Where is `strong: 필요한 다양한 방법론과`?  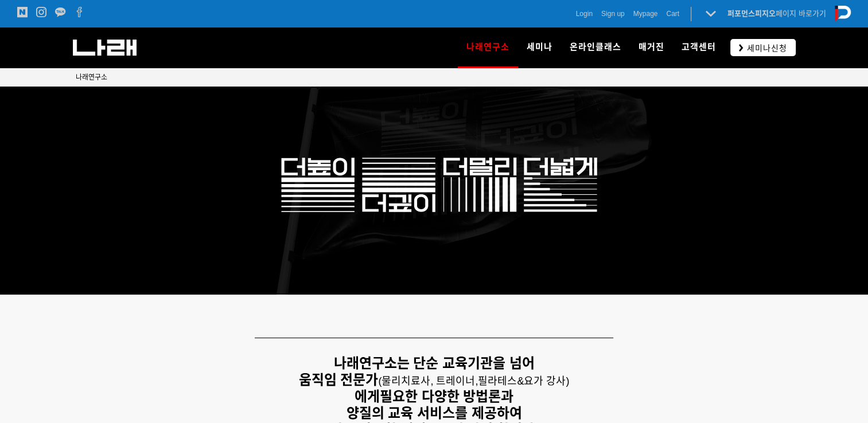 strong: 필요한 다양한 방법론과 is located at coordinates (446, 396).